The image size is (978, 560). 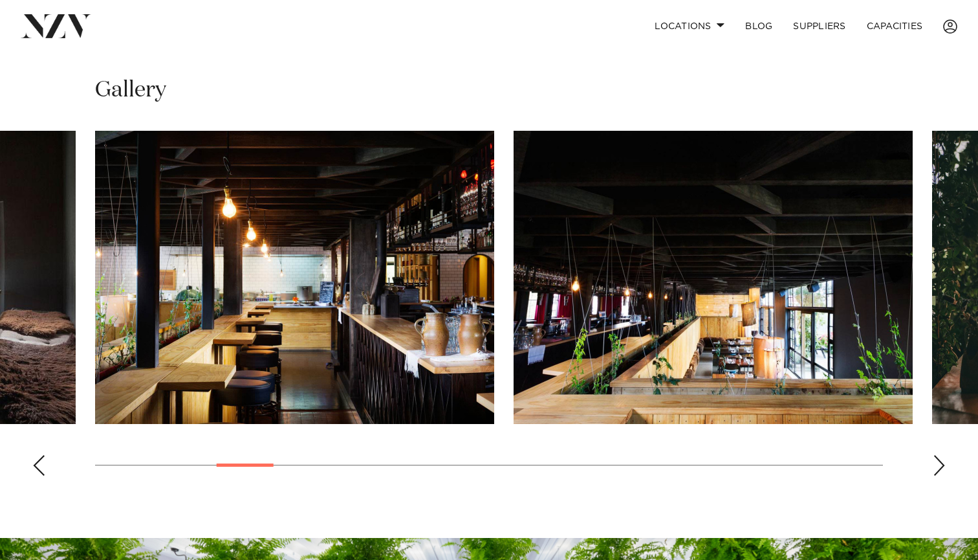 What do you see at coordinates (689, 26) in the screenshot?
I see `a: Locations` at bounding box center [689, 26].